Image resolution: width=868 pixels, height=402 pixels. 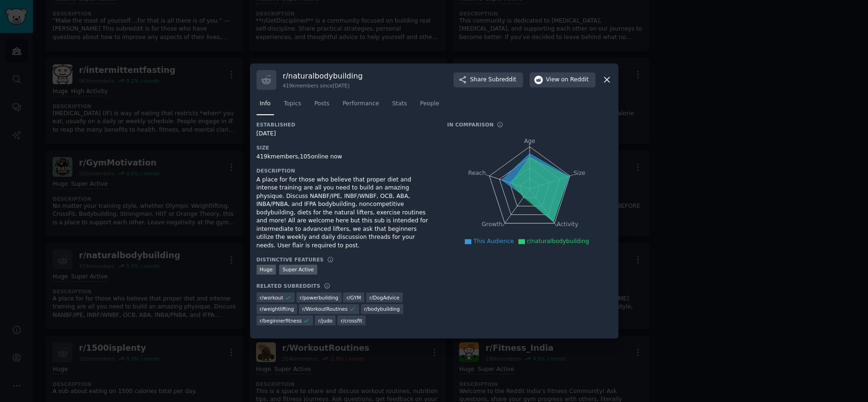 I want to click on span: Info, so click(x=265, y=104).